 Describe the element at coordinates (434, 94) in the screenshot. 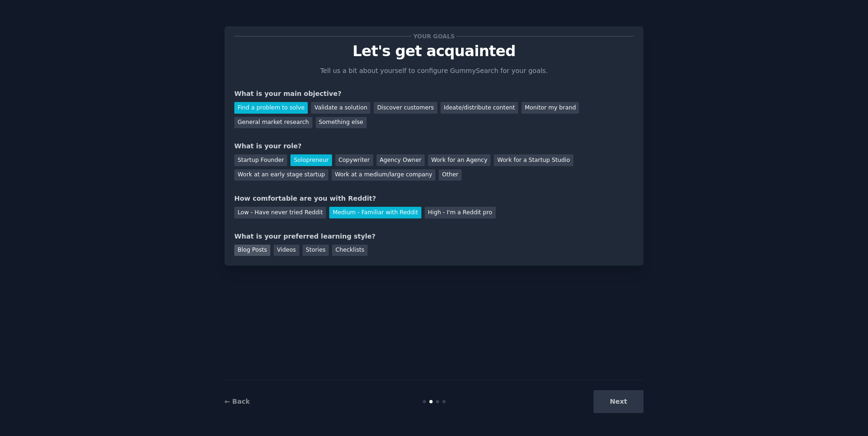

I see `div: What is your main objective?` at that location.